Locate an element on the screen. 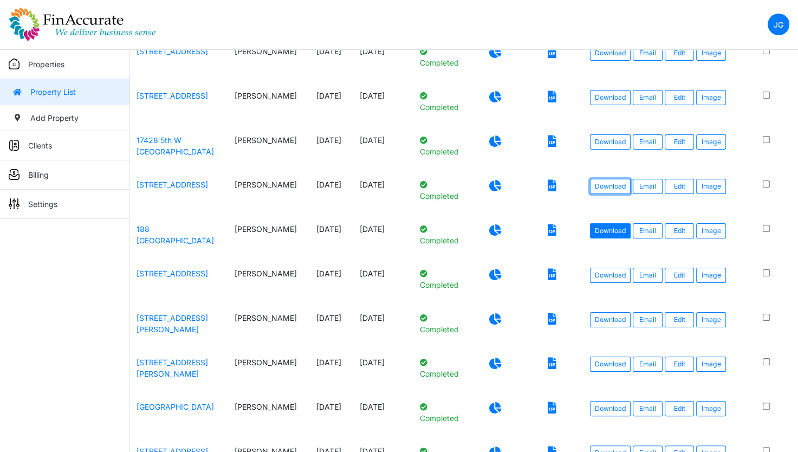 The width and height of the screenshot is (798, 452). img: sidemenu_billing.png is located at coordinates (14, 174).